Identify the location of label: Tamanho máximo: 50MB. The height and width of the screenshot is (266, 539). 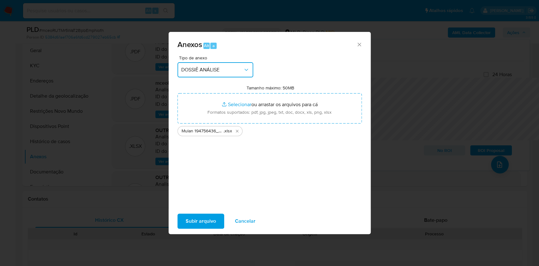
(270, 88).